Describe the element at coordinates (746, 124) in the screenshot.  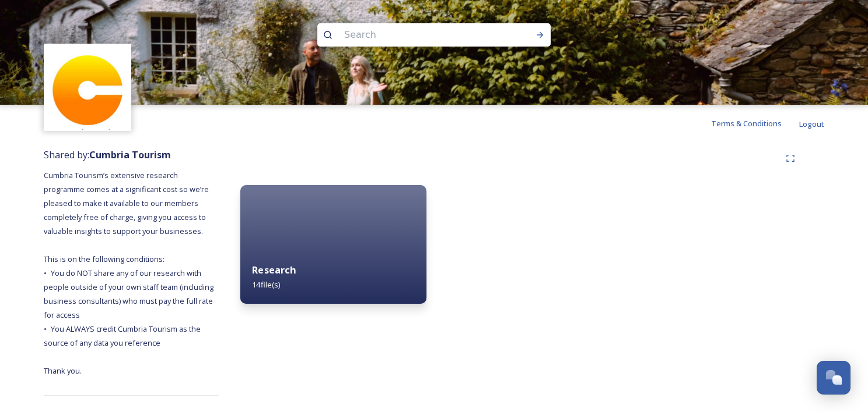
I see `span: Terms & Conditions` at that location.